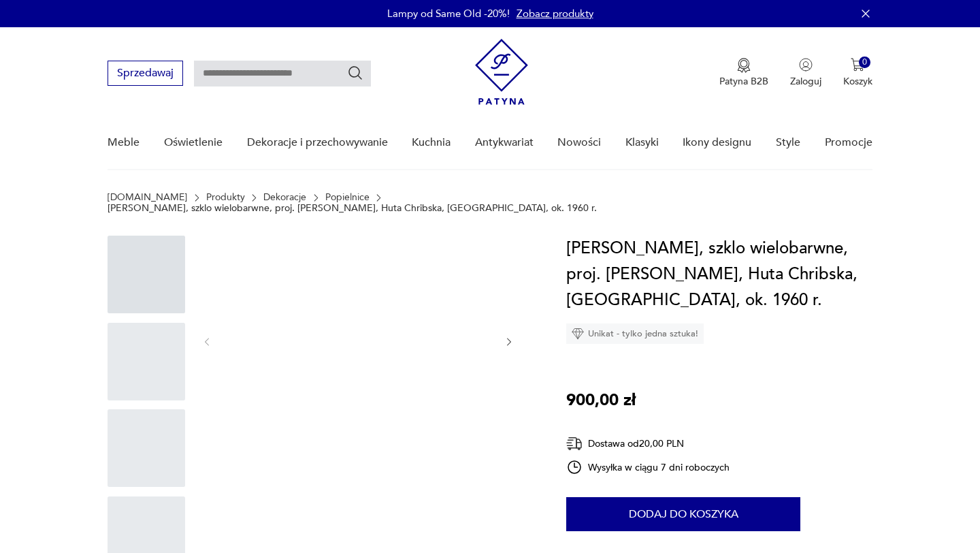  Describe the element at coordinates (648, 467) in the screenshot. I see `div: Wysyłka w ciągu 7 dni roboczych` at that location.